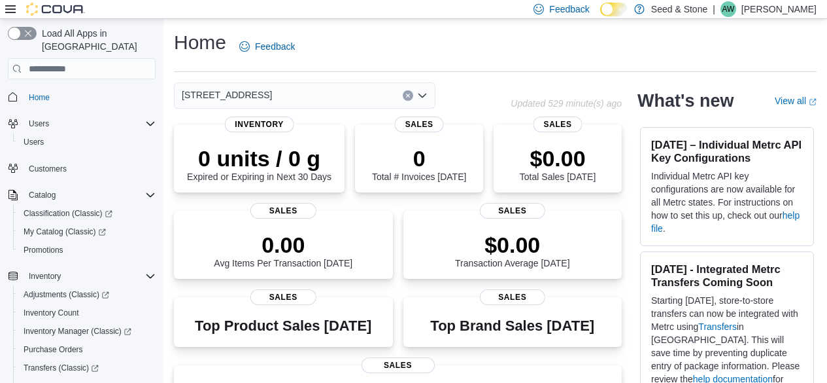  Describe the element at coordinates (200, 43) in the screenshot. I see `h1: Home` at that location.